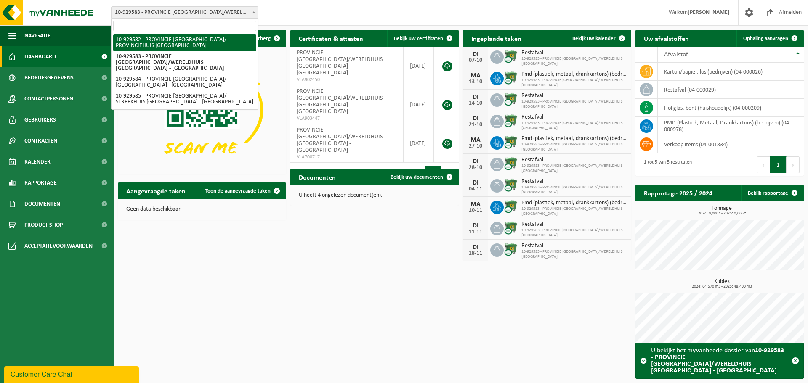 The width and height of the screenshot is (808, 383). Describe the element at coordinates (58, 246) in the screenshot. I see `span: Acceptatievoorwaarden` at that location.